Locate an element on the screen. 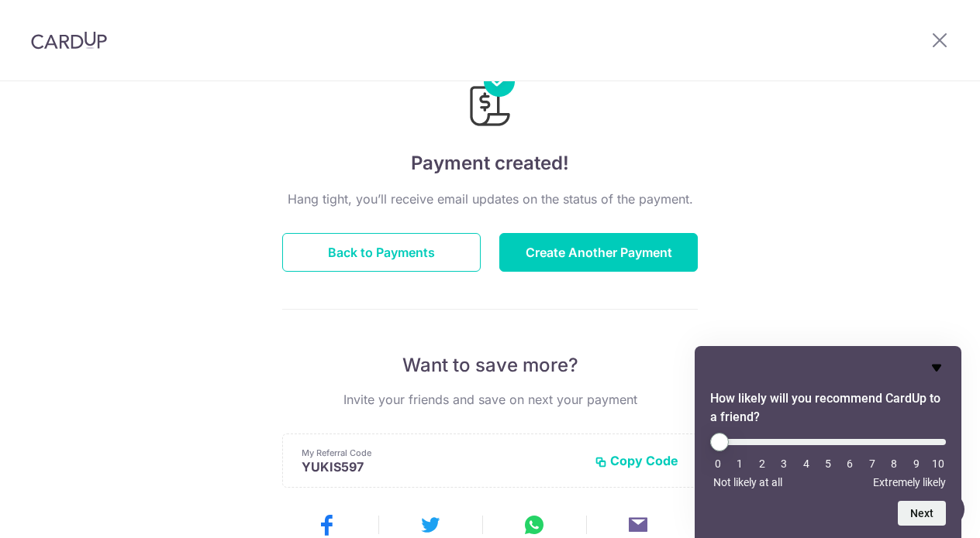 This screenshot has width=980, height=538. li: 5 is located at coordinates (828, 464).